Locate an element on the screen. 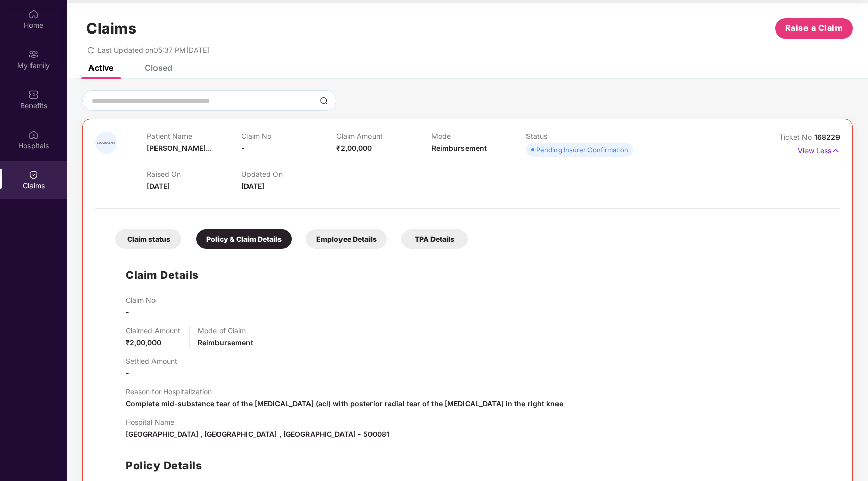 The width and height of the screenshot is (868, 481). div: Policy & Claim Details is located at coordinates (244, 239).